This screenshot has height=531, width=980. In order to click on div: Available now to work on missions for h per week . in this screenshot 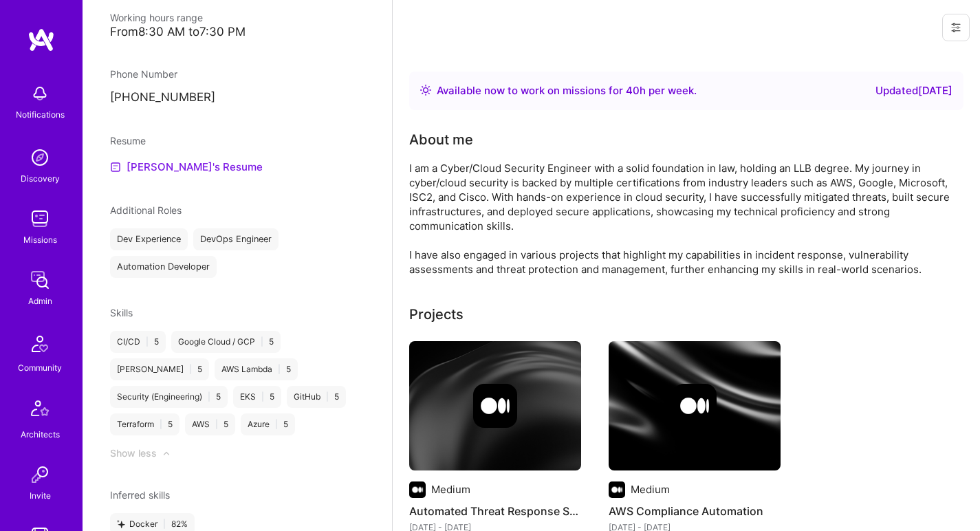, I will do `click(567, 91)`.